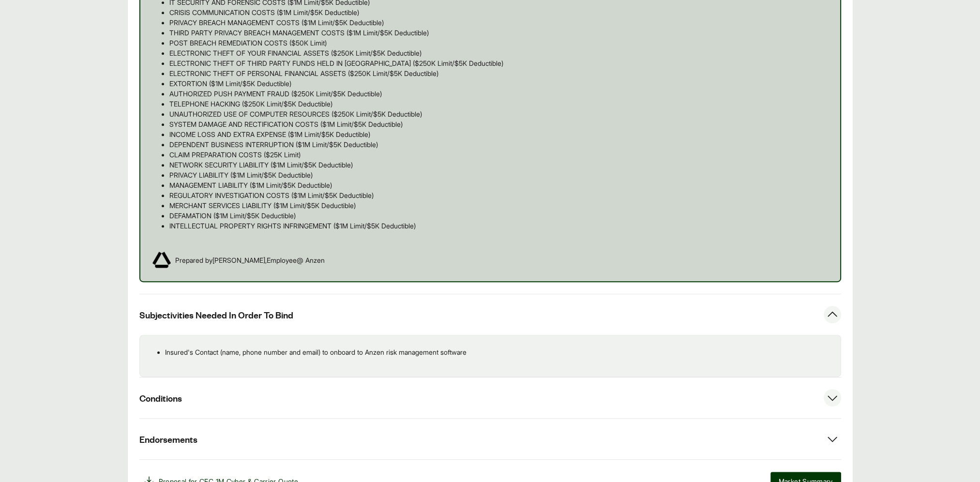 Image resolution: width=980 pixels, height=482 pixels. Describe the element at coordinates (491, 439) in the screenshot. I see `button: Endorsements` at that location.